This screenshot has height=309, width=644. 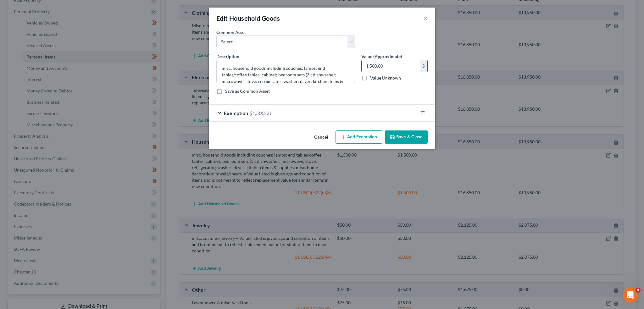 I want to click on label: Value Unknown, so click(x=386, y=78).